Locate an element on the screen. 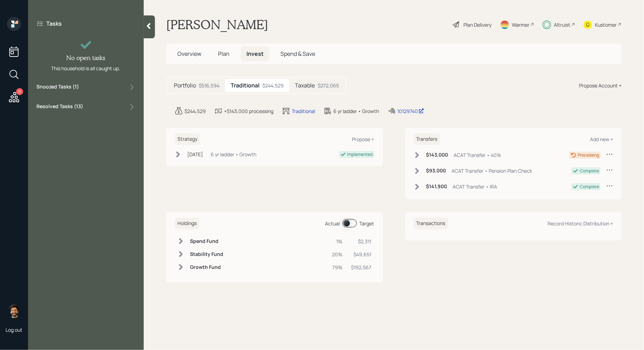 The image size is (644, 350). div: Warmer is located at coordinates (521, 25).